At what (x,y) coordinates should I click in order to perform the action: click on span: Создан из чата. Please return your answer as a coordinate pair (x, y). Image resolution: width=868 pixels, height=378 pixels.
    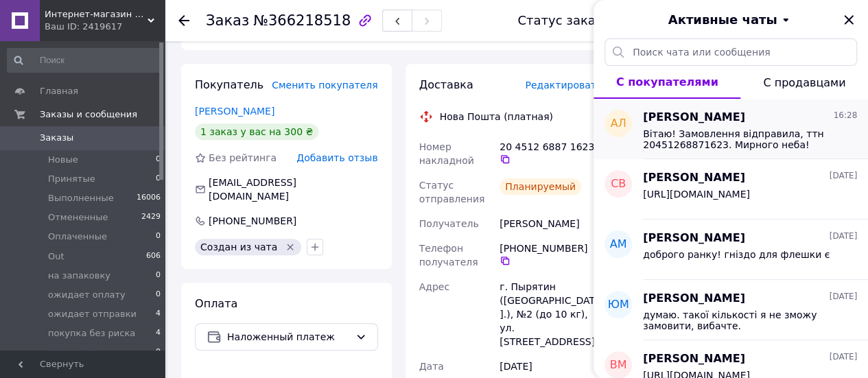
    Looking at the image, I should click on (239, 247).